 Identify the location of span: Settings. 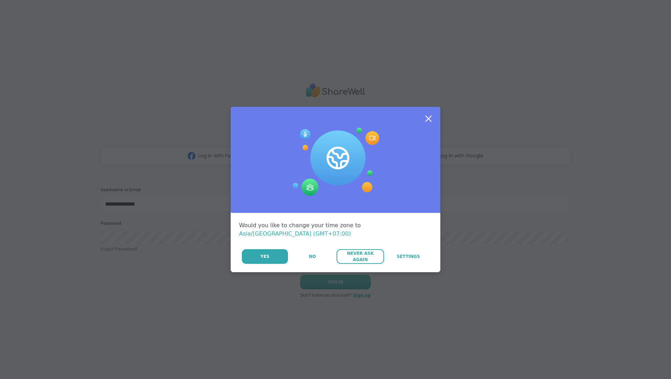
(408, 257).